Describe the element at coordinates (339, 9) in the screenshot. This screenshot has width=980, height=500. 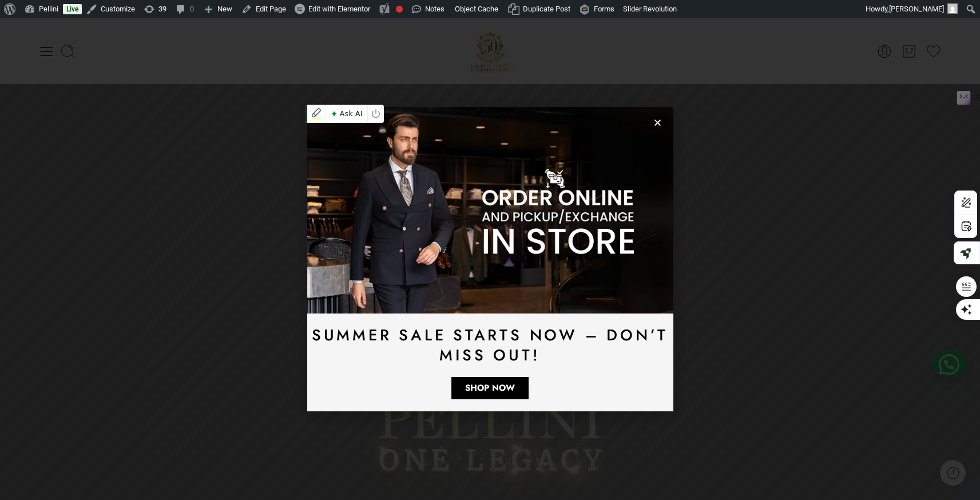
I see `span: Edit with Elementor` at that location.